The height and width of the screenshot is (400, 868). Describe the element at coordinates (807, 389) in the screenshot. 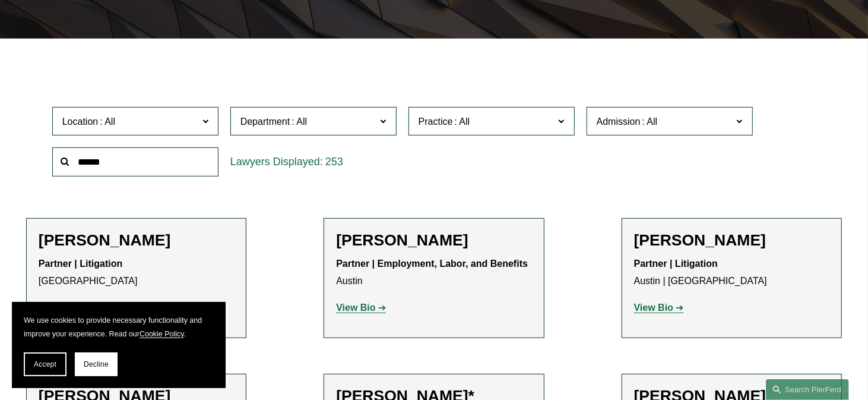

I see `a: Search this site` at that location.